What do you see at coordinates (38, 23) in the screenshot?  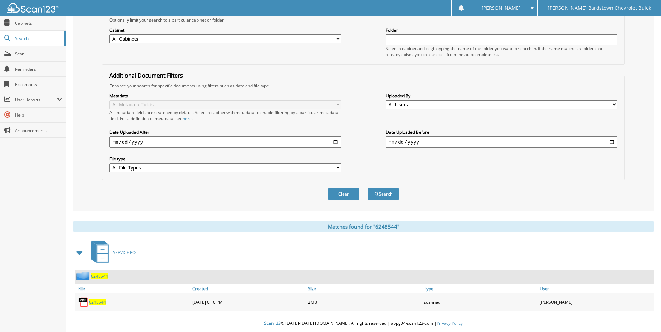 I see `span: Cabinets` at bounding box center [38, 23].